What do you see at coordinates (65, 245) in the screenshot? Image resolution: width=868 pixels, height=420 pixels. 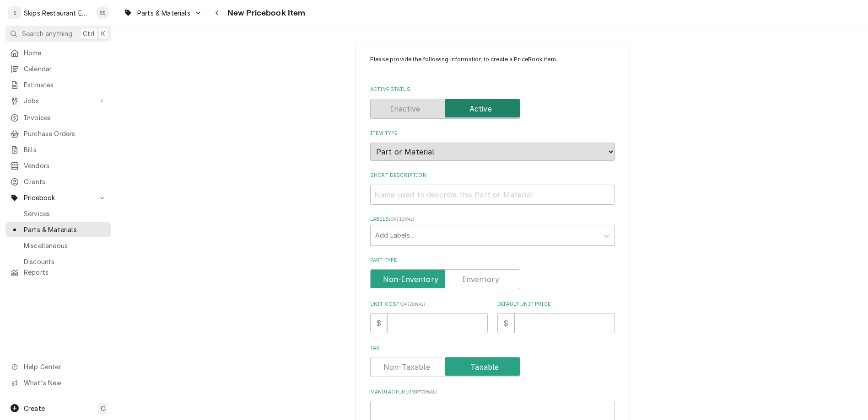 I see `span: Miscellaneous` at bounding box center [65, 245].